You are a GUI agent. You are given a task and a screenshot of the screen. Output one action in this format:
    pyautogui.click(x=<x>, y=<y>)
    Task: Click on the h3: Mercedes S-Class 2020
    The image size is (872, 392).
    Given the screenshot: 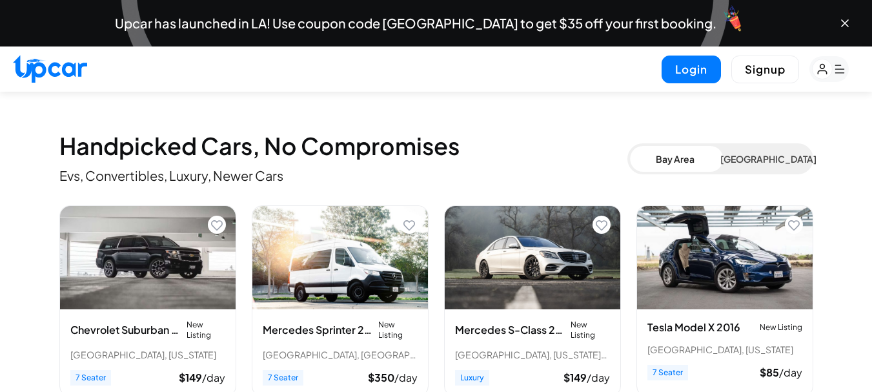 What is the action you would take?
    pyautogui.click(x=510, y=330)
    